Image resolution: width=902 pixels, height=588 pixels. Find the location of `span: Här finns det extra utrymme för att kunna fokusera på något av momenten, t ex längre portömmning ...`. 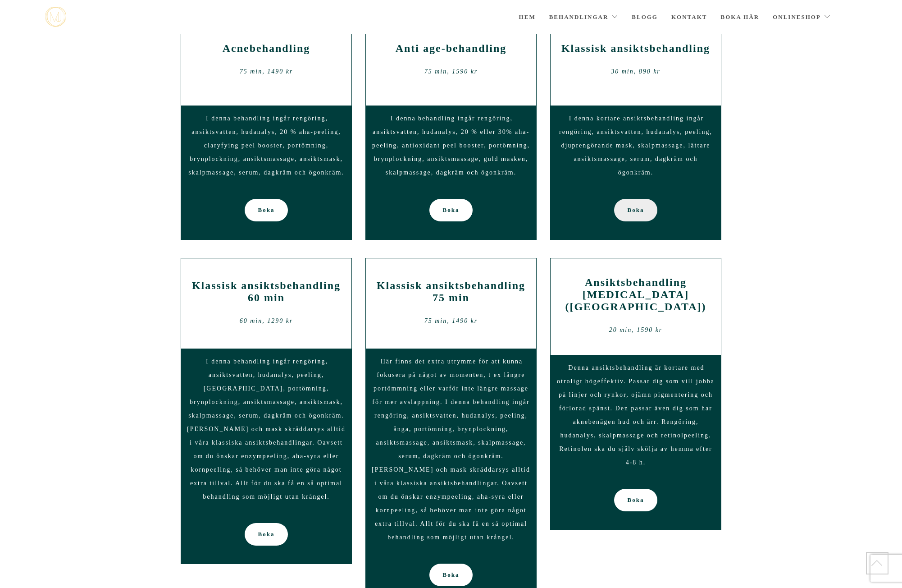

span: Här finns det extra utrymme för att kunna fokusera på något av momenten, t ex längre portömmning ... is located at coordinates (451, 449).